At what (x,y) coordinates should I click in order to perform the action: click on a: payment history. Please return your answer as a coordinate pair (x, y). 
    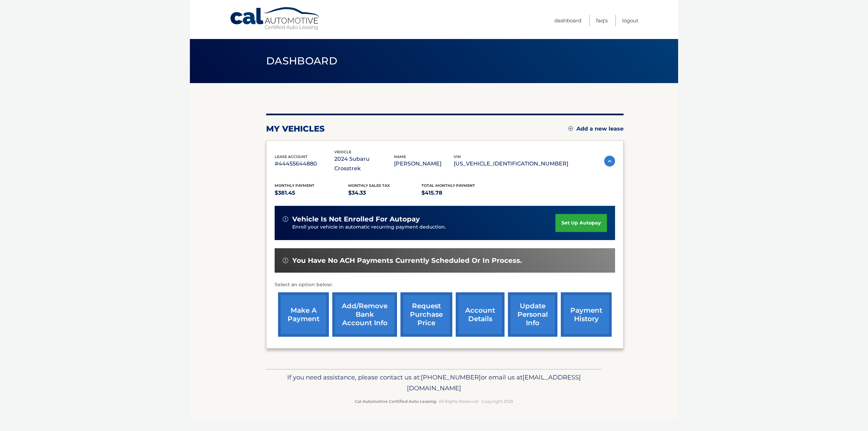
    Looking at the image, I should click on (586, 315).